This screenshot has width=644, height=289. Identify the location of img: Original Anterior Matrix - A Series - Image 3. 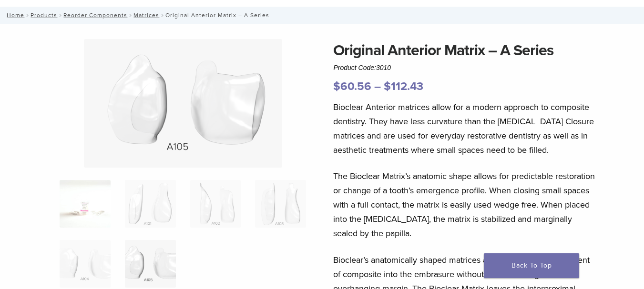
(216, 204).